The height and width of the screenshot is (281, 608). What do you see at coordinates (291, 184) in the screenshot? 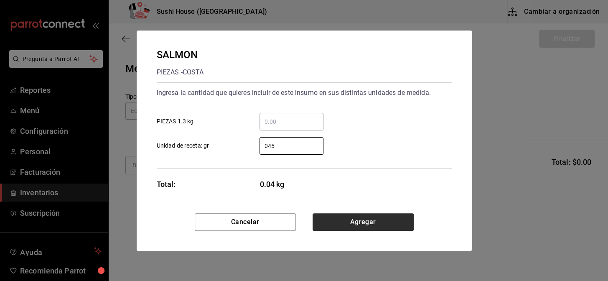
I see `span: 0.04 kg` at bounding box center [291, 184].